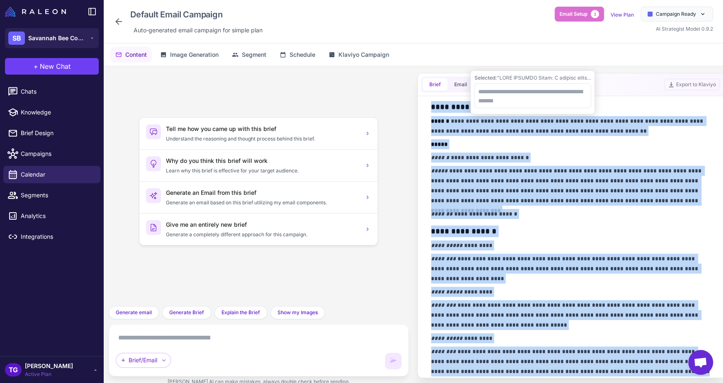 The height and width of the screenshot is (383, 723). What do you see at coordinates (364, 55) in the screenshot?
I see `span: Klaviyo Campaign` at bounding box center [364, 55].